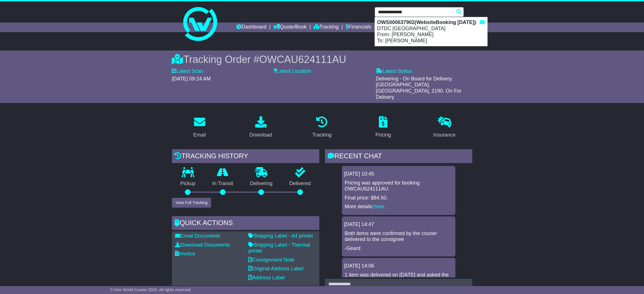 The height and width of the screenshot is (294, 644). I want to click on a: Shipping Label - A4 printer, so click(281, 236).